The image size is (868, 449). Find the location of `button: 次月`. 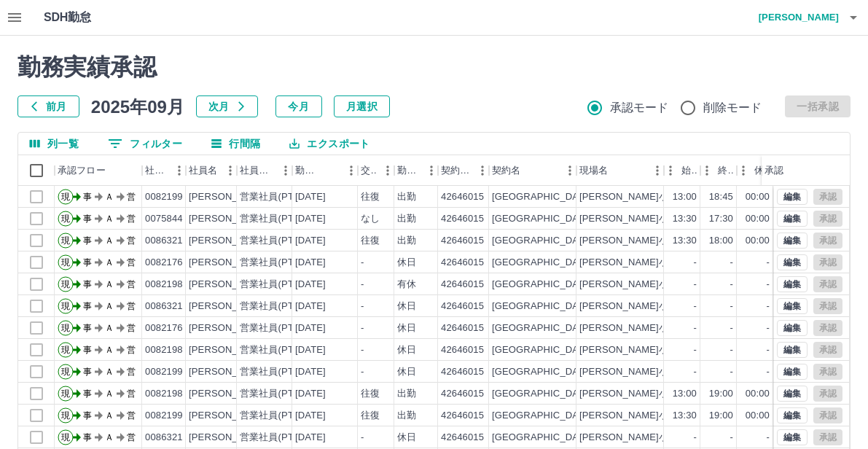

button: 次月 is located at coordinates (227, 106).